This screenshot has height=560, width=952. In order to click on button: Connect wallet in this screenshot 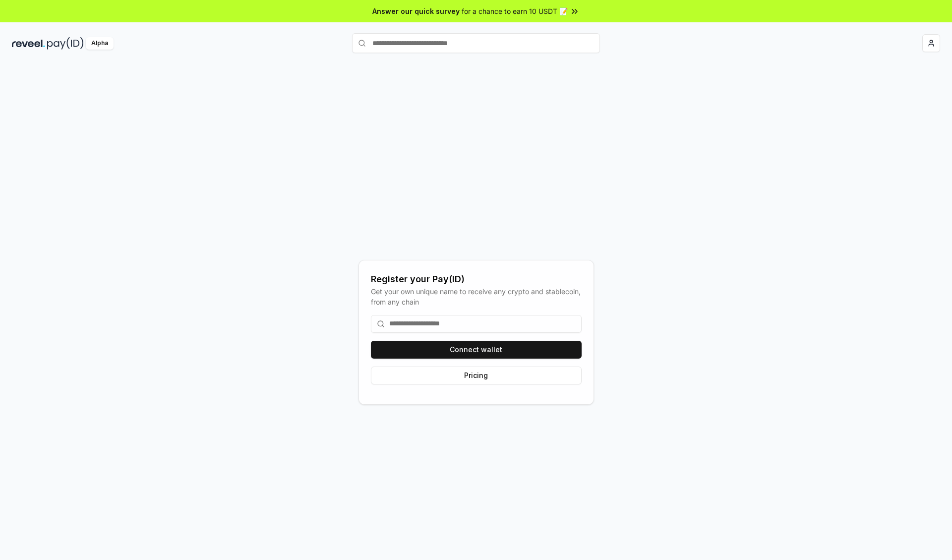, I will do `click(476, 349)`.